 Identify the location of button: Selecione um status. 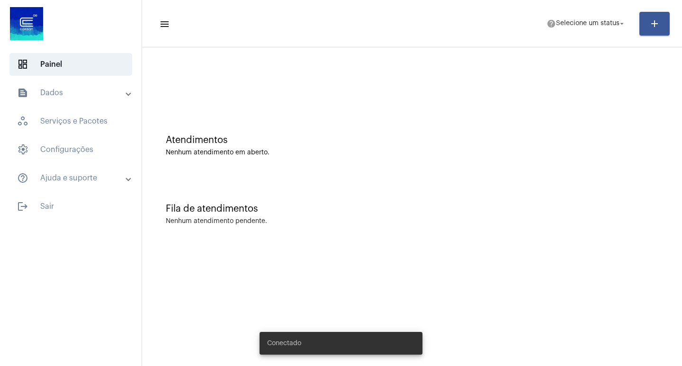
(586, 24).